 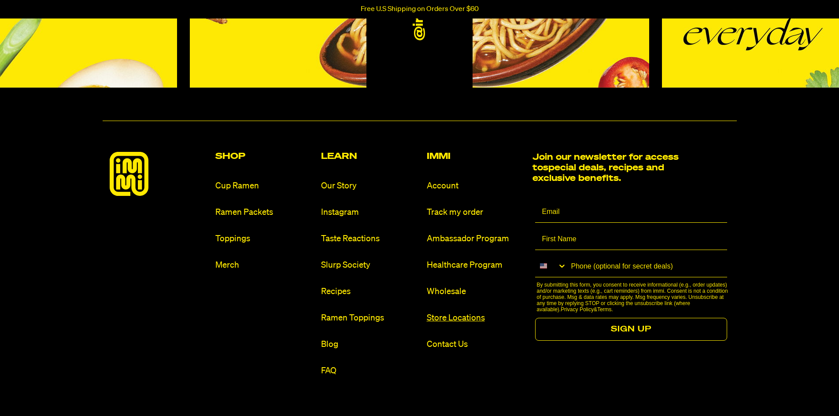 What do you see at coordinates (476, 265) in the screenshot?
I see `a: Healthcare Program` at bounding box center [476, 265].